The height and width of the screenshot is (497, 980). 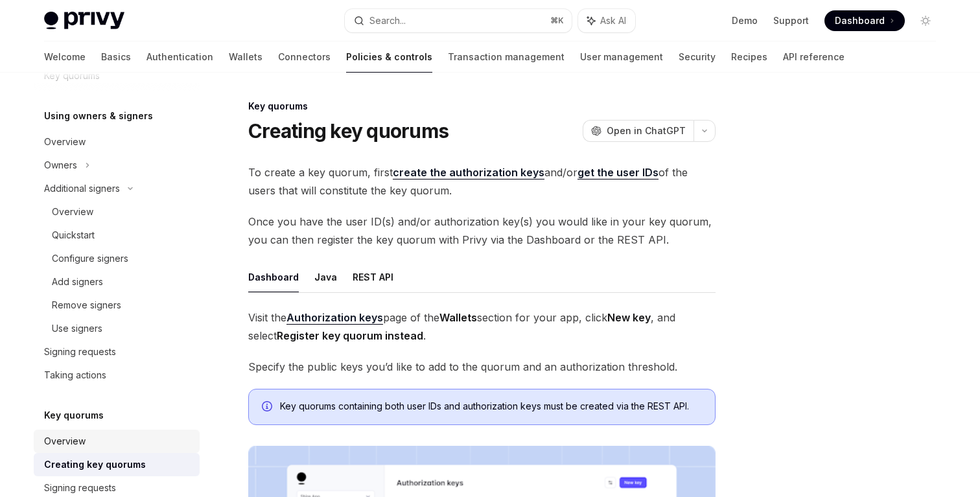 What do you see at coordinates (607, 21) in the screenshot?
I see `button: Ask AI` at bounding box center [607, 21].